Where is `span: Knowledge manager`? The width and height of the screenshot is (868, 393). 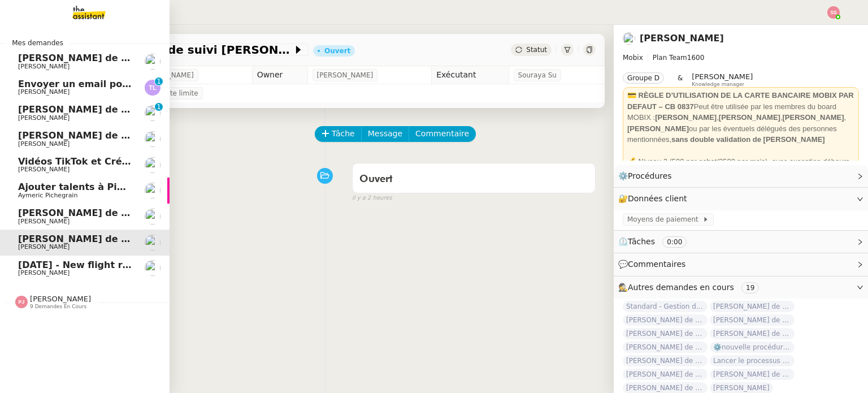 span: Knowledge manager is located at coordinates (718, 84).